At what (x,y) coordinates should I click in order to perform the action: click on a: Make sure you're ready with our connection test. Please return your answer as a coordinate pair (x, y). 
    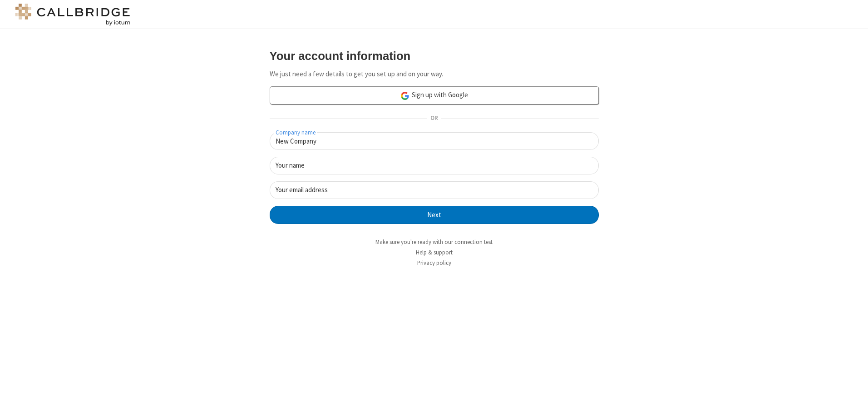
    Looking at the image, I should click on (434, 242).